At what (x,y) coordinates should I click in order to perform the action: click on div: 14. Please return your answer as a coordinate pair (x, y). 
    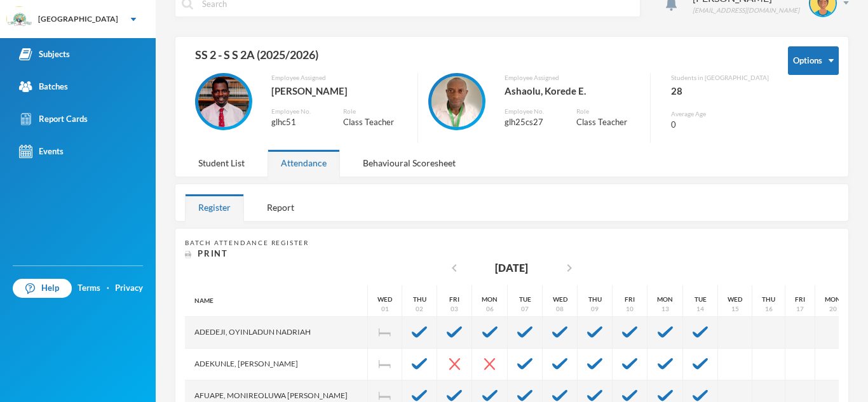
    Looking at the image, I should click on (701, 309).